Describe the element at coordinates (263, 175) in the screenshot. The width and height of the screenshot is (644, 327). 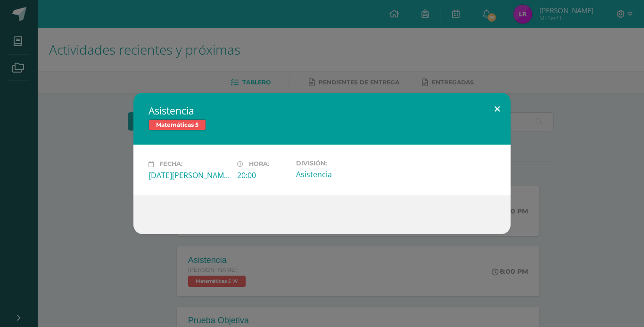
I see `div: 20:00` at that location.